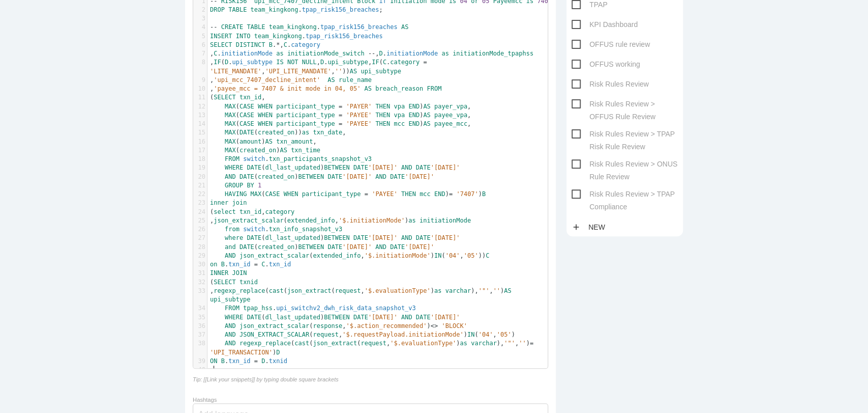 The image size is (868, 413). What do you see at coordinates (306, 229) in the screenshot?
I see `span: txn_info_snapshot_v3` at bounding box center [306, 229].